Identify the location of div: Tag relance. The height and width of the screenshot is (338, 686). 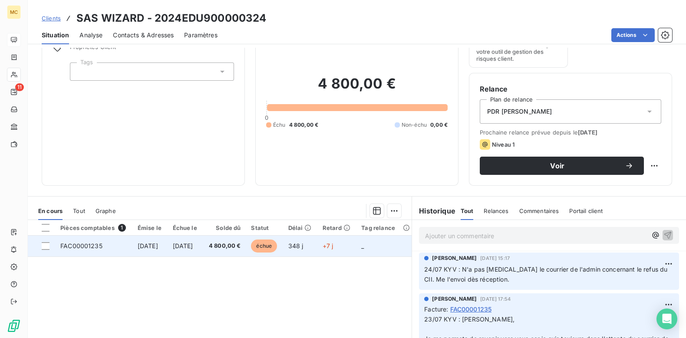
(384, 228).